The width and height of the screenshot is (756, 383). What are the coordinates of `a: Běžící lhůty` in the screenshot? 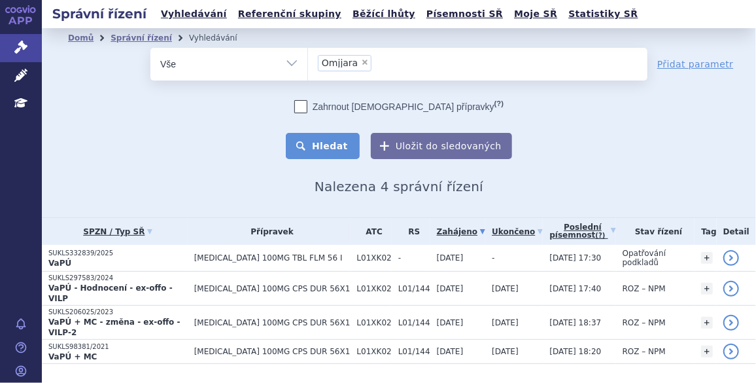 It's located at (384, 14).